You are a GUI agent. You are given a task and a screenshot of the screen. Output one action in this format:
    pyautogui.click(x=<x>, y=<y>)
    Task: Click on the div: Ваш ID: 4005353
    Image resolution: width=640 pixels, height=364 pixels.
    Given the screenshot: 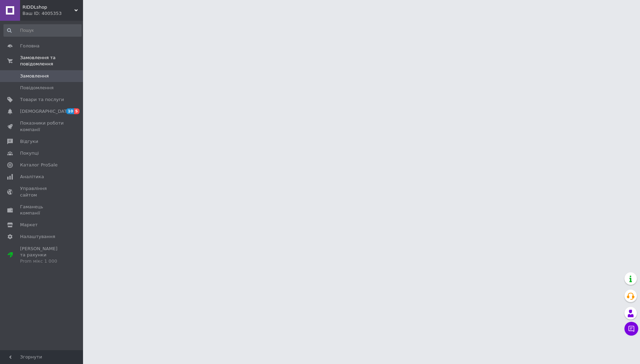 What is the action you would take?
    pyautogui.click(x=52, y=14)
    